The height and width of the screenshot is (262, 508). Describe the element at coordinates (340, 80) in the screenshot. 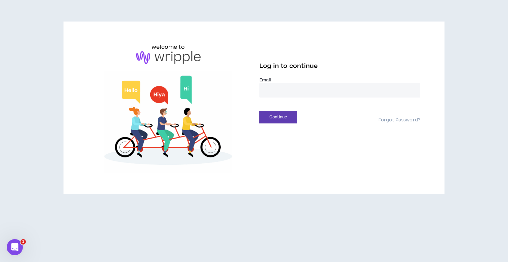

I see `label: Email` at that location.